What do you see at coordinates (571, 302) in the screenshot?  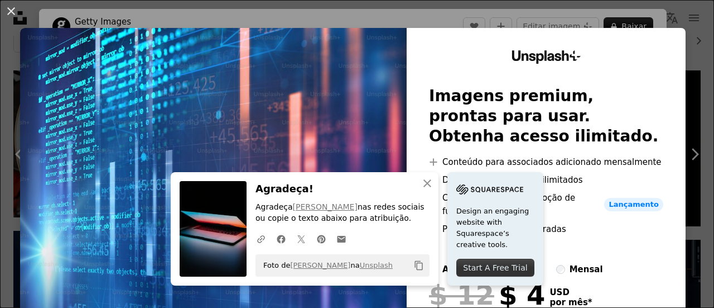 I see `span: por mês *` at bounding box center [571, 302].